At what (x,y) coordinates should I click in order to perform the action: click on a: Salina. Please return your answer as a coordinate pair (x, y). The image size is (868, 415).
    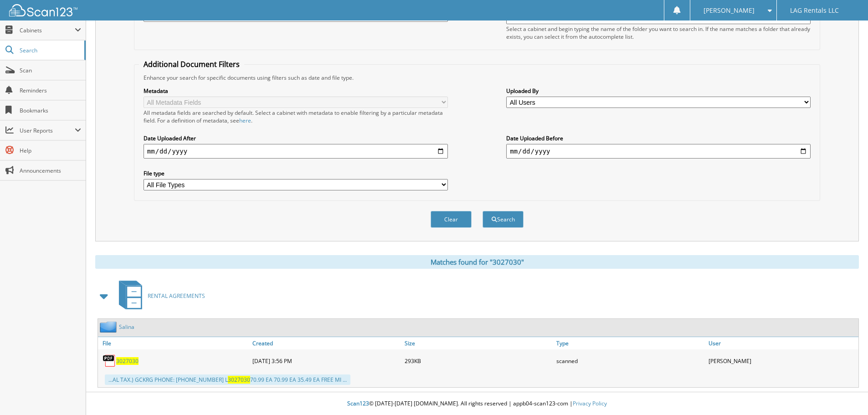
    Looking at the image, I should click on (127, 327).